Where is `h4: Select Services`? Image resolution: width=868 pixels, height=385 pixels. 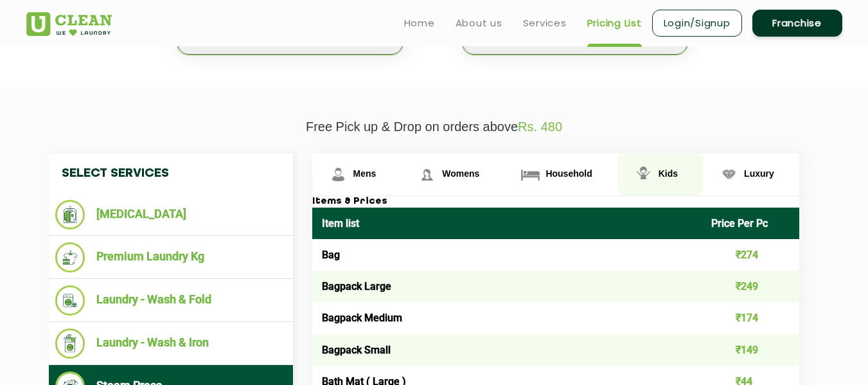 h4: Select Services is located at coordinates (171, 174).